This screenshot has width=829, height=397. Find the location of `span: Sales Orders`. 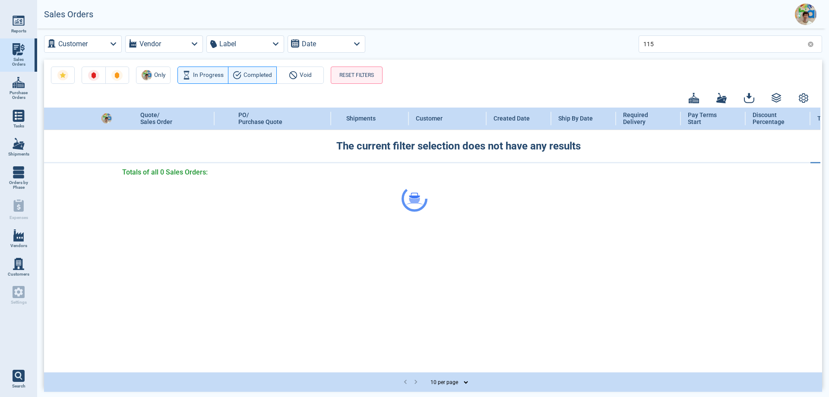

span: Sales Orders is located at coordinates (19, 62).